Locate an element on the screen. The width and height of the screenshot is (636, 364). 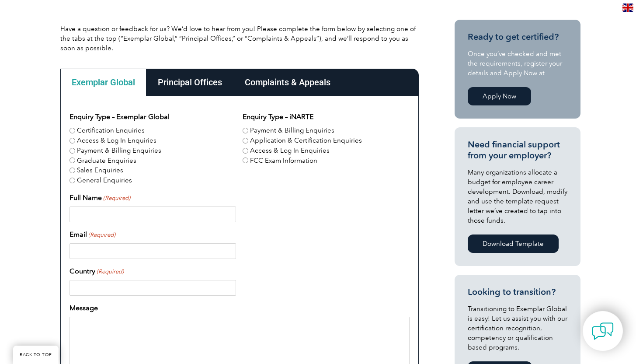
label: FCC Exam Information is located at coordinates (284, 161).